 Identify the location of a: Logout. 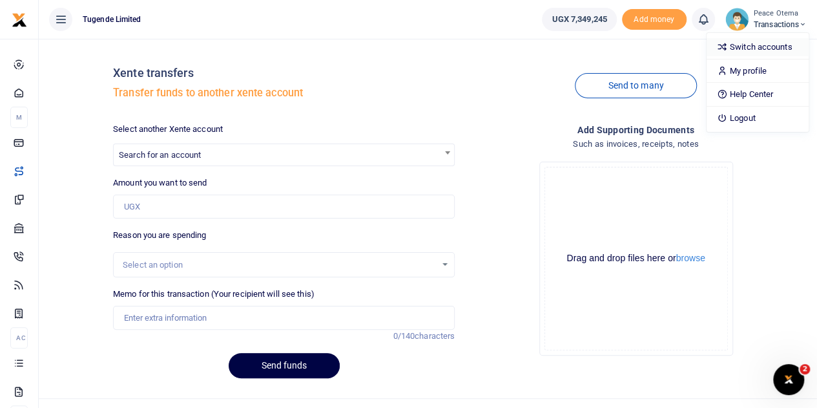
(758, 118).